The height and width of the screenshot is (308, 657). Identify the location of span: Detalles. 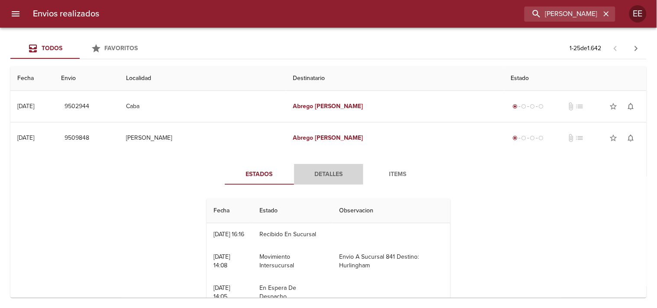
(328, 174).